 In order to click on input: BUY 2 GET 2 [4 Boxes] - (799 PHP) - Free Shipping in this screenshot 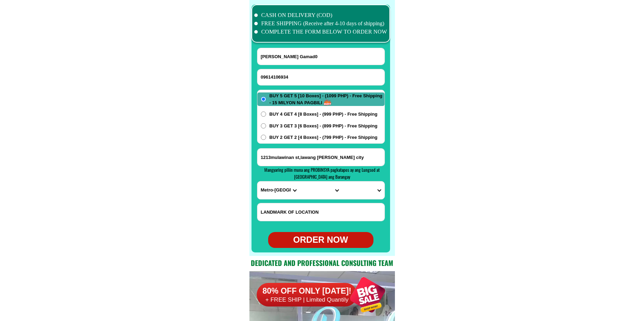, I will do `click(263, 137)`.